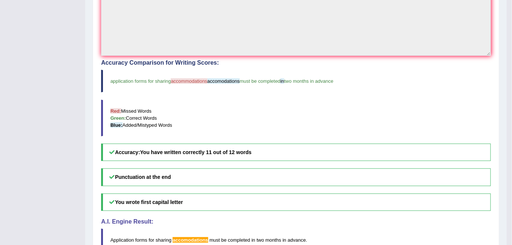 This screenshot has width=512, height=245. I want to click on h4: Accuracy Comparison for Writing Scores:, so click(296, 63).